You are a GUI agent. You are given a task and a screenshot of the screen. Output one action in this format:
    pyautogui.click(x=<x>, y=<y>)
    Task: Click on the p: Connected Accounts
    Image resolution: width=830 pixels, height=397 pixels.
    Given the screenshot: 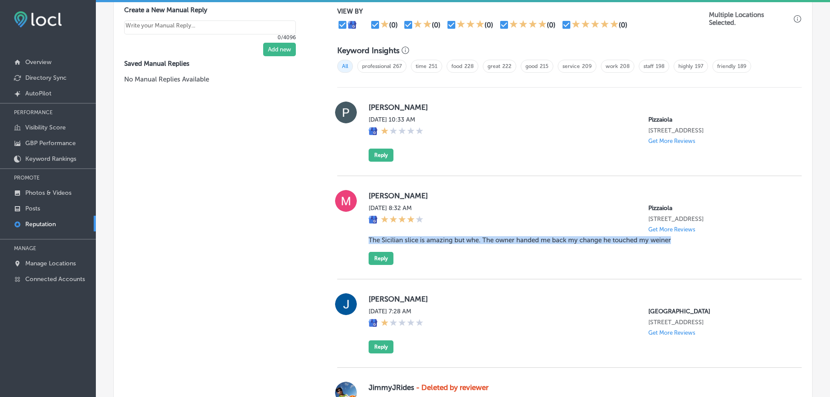 What is the action you would take?
    pyautogui.click(x=55, y=279)
    